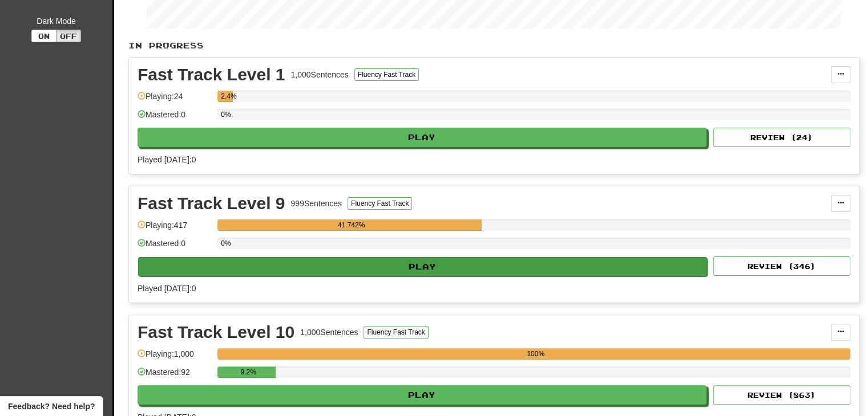 The width and height of the screenshot is (868, 416). I want to click on div: Fast Track Level 9, so click(211, 203).